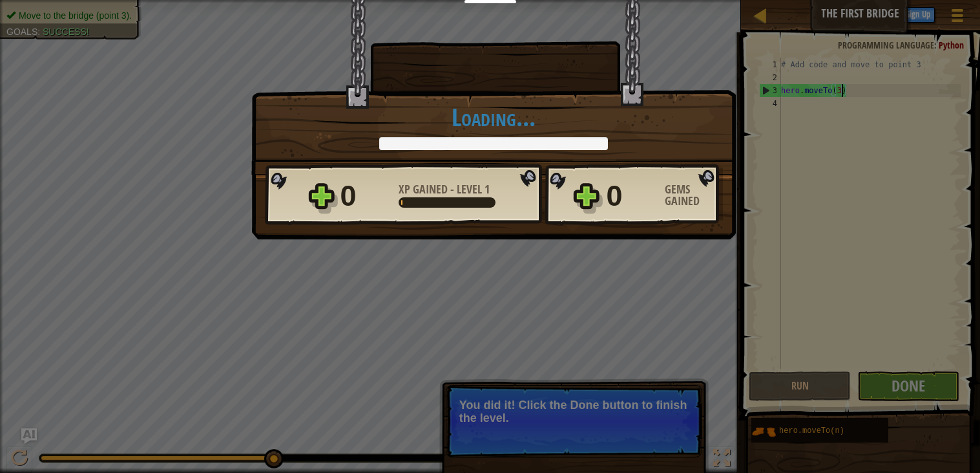 This screenshot has height=473, width=980. I want to click on span: 1, so click(487, 189).